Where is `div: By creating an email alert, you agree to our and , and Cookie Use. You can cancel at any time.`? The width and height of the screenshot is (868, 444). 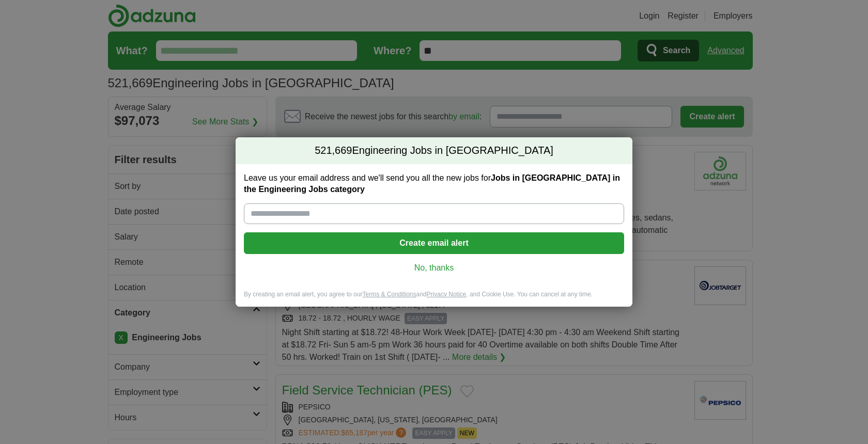 div: By creating an email alert, you agree to our and , and Cookie Use. You can cancel at any time. is located at coordinates (434, 298).